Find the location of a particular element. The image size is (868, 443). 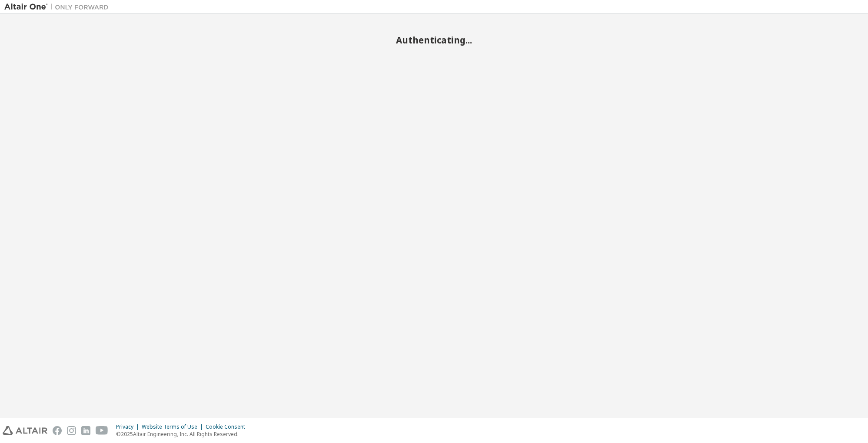

img: instagram.svg is located at coordinates (71, 431).